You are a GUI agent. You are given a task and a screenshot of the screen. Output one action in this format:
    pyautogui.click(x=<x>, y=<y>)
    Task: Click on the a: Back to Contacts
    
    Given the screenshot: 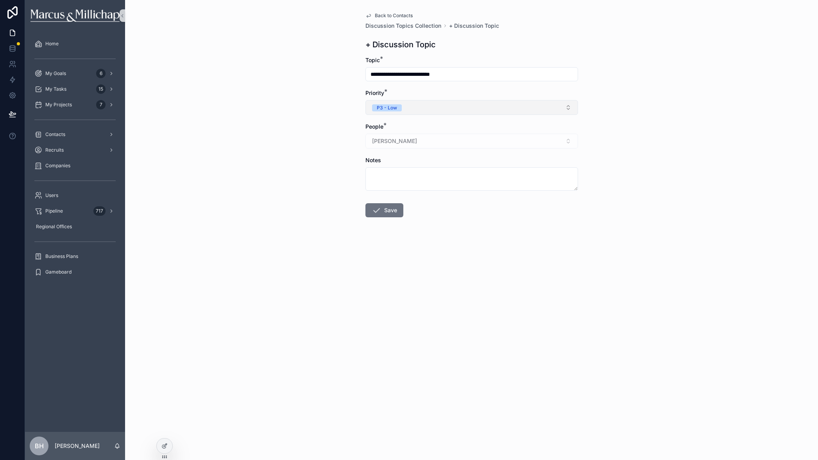 What is the action you would take?
    pyautogui.click(x=389, y=16)
    